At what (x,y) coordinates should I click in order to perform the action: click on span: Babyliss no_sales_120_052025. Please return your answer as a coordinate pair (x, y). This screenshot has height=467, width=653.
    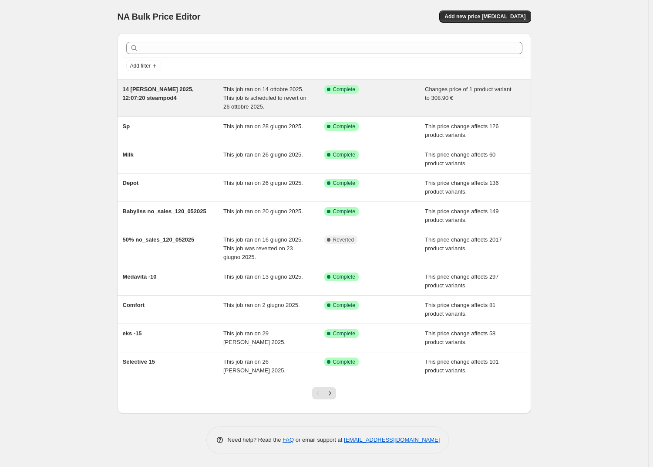
    Looking at the image, I should click on (165, 211).